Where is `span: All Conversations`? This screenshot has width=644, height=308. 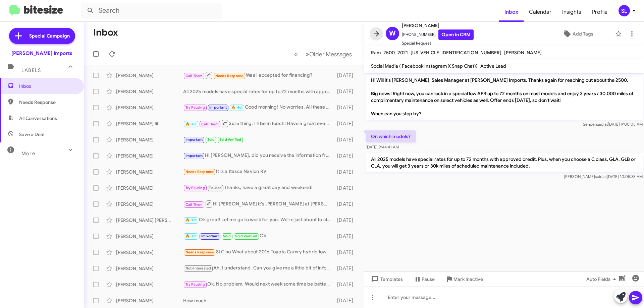
span: All Conversations is located at coordinates (38, 118).